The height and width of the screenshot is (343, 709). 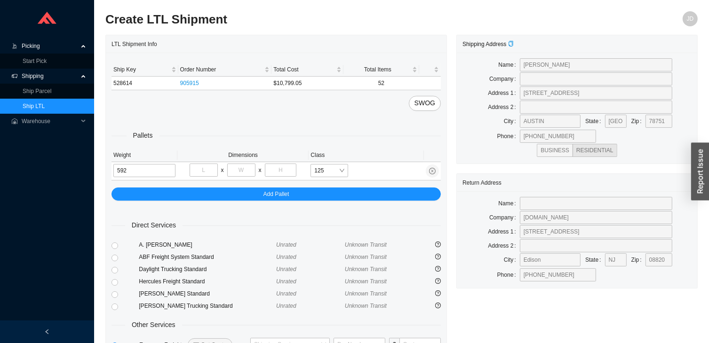 What do you see at coordinates (276, 44) in the screenshot?
I see `div: LTL Shipment Info` at bounding box center [276, 44].